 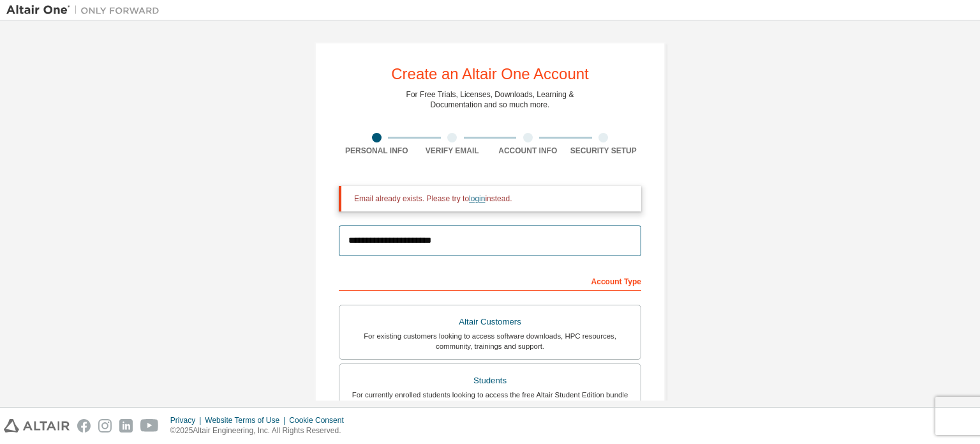 What do you see at coordinates (490, 341) in the screenshot?
I see `div: For existing customers looking to access software downloads, HPC resources, community, trainings ...` at bounding box center [490, 341].